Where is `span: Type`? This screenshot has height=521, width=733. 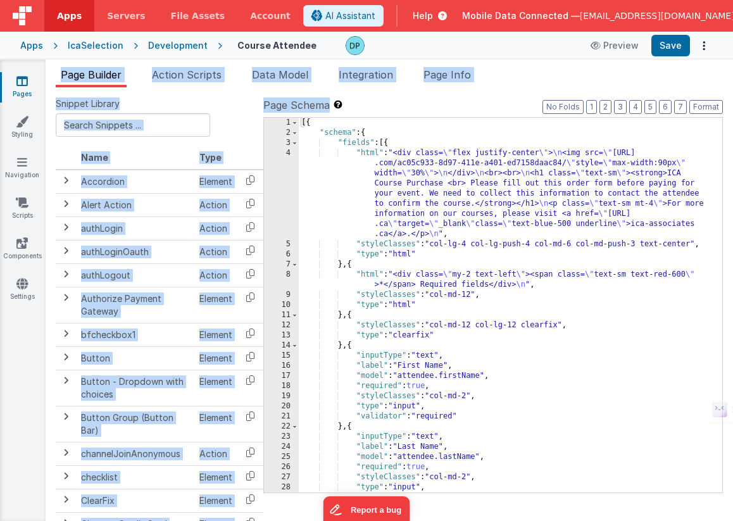
span: Type is located at coordinates (210, 157).